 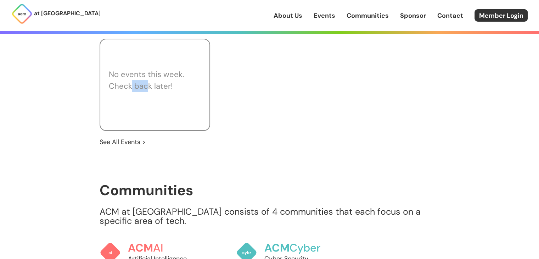 What do you see at coordinates (450, 16) in the screenshot?
I see `a: Contact` at bounding box center [450, 16].